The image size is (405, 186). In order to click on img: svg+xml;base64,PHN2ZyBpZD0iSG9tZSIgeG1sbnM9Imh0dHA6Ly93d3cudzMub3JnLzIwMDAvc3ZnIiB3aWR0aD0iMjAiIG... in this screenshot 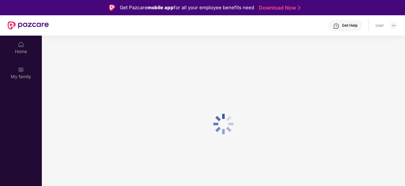, I will do `click(21, 44)`.